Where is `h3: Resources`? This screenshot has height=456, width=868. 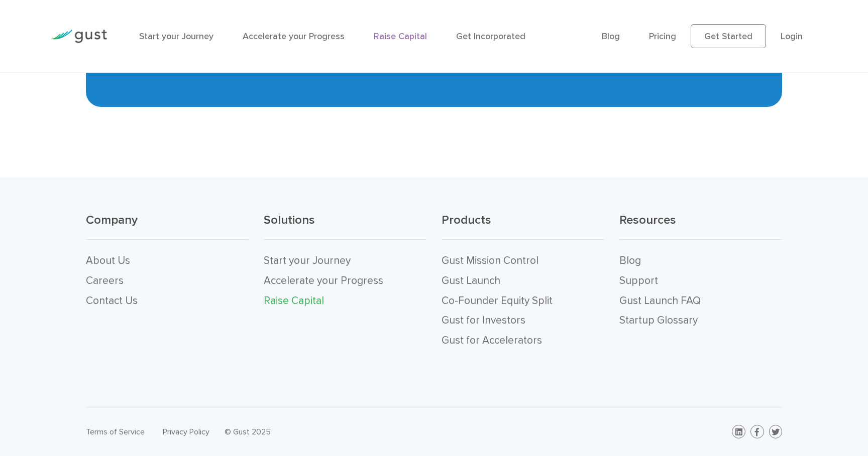 h3: Resources is located at coordinates (701, 226).